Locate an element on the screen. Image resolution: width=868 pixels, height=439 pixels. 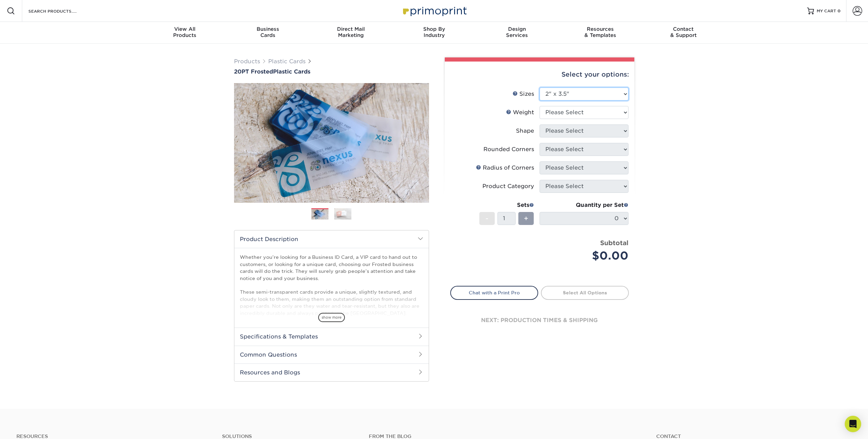
strong: Subtotal is located at coordinates (614, 243).